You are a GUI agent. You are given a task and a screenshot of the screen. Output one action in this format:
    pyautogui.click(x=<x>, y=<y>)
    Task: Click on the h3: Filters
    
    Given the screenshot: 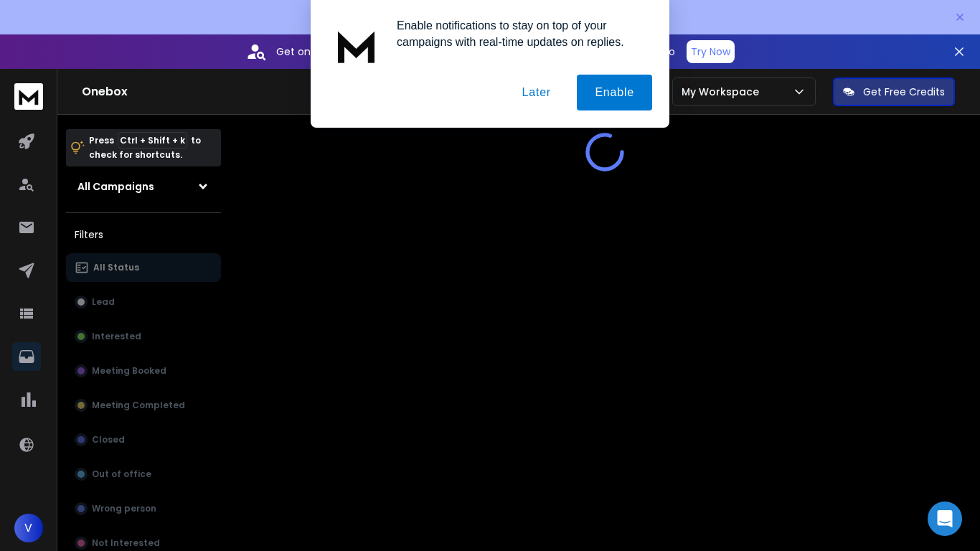 What is the action you would take?
    pyautogui.click(x=144, y=235)
    